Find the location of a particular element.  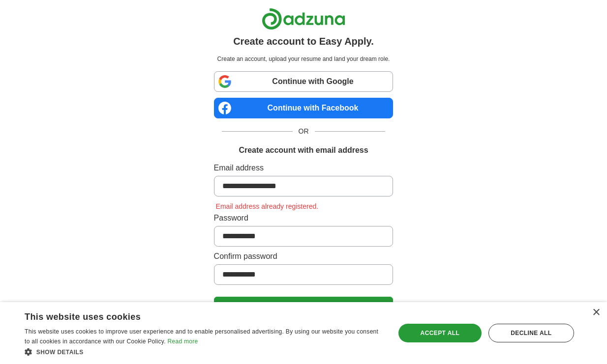

label: Email address is located at coordinates (304, 168).